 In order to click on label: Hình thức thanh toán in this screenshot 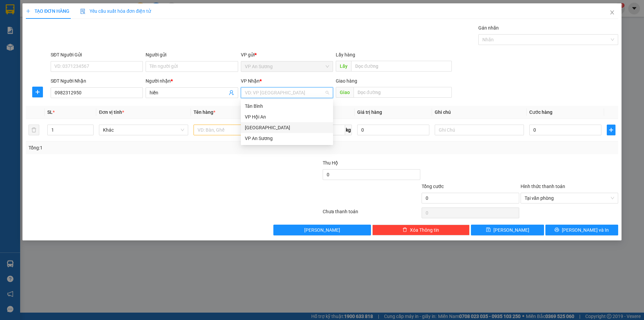, I will do `click(543, 186)`.